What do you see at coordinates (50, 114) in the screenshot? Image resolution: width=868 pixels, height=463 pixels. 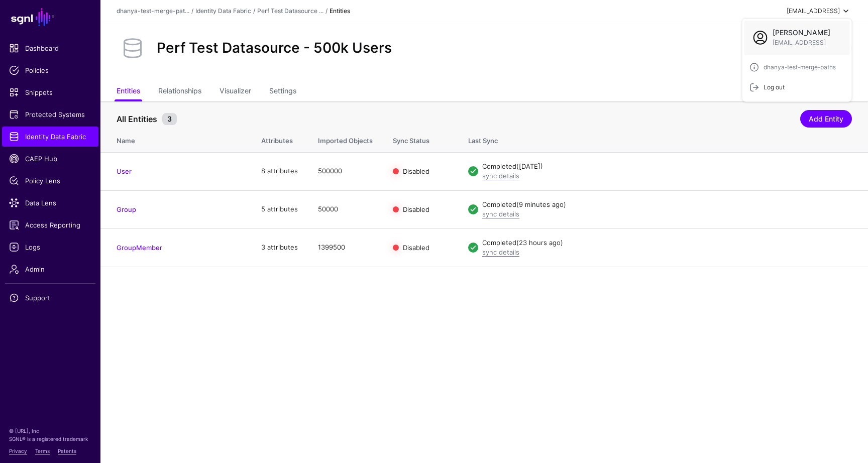 I see `a: Protected Systems` at bounding box center [50, 114].